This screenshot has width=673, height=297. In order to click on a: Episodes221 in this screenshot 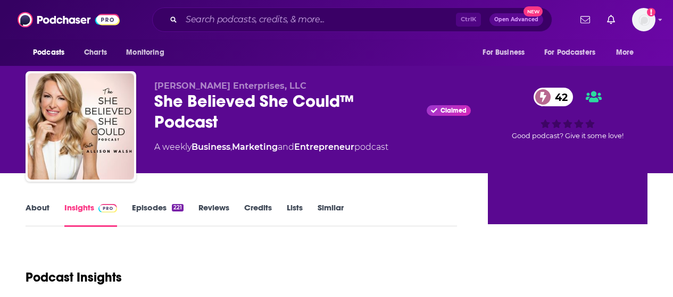, I will do `click(157, 215)`.